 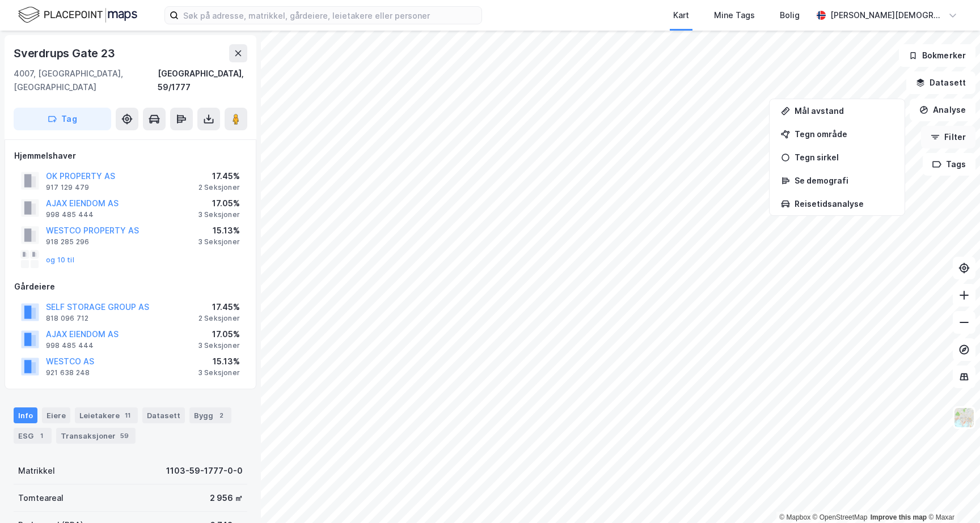 What do you see at coordinates (41, 436) in the screenshot?
I see `div: 1` at bounding box center [41, 436].